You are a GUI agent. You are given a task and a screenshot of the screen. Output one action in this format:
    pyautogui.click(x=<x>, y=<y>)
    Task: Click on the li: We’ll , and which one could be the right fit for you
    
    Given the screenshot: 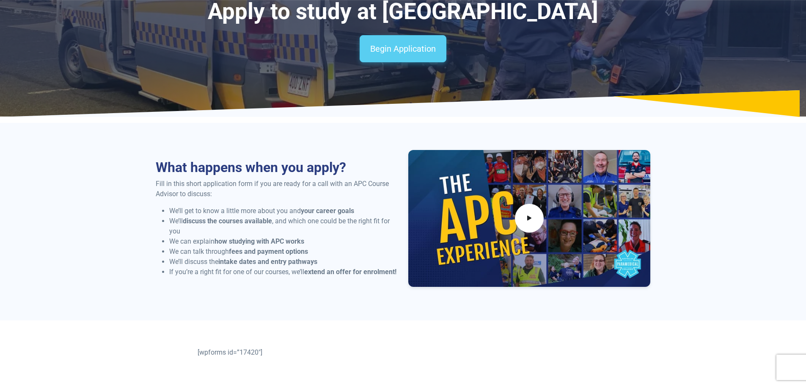 What is the action you would take?
    pyautogui.click(x=284, y=226)
    